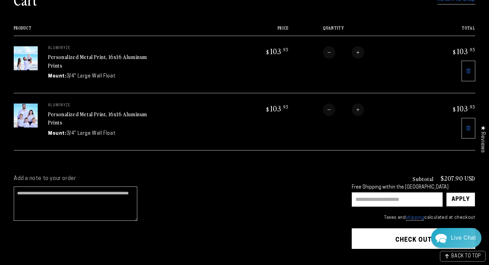 Image resolution: width=489 pixels, height=265 pixels. What do you see at coordinates (353, 31) in the screenshot?
I see `th: Quantity` at bounding box center [353, 31].